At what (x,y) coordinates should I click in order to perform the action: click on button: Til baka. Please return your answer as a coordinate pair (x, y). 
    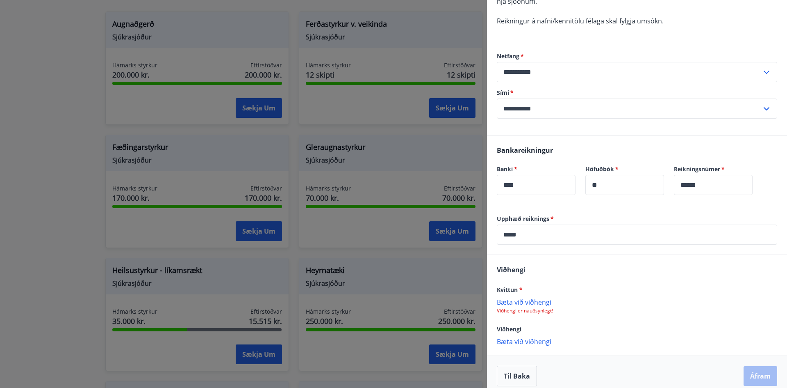
    Looking at the image, I should click on (517, 376).